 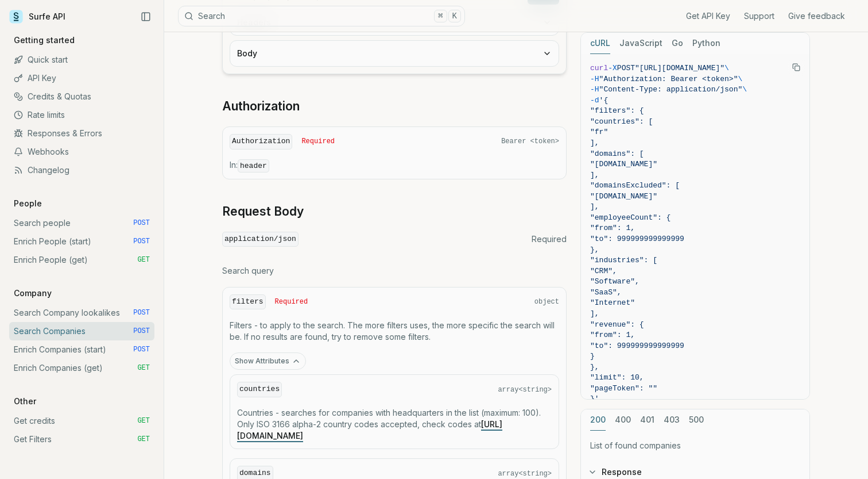 I want to click on a: Webhooks, so click(x=82, y=152).